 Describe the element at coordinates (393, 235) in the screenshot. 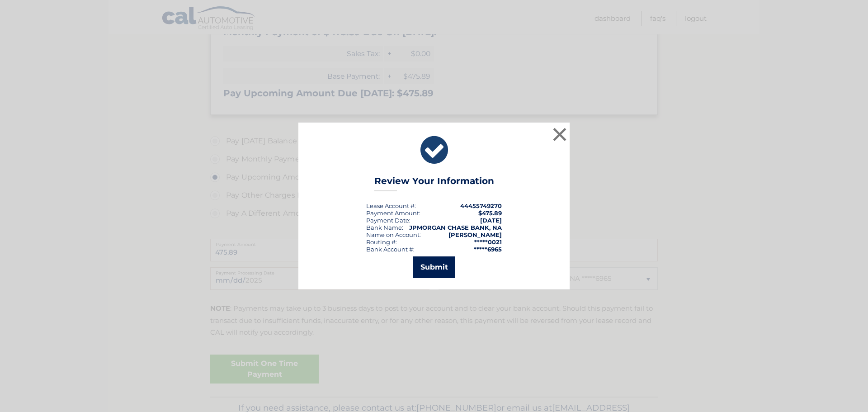

I see `div: Name on Account:` at that location.